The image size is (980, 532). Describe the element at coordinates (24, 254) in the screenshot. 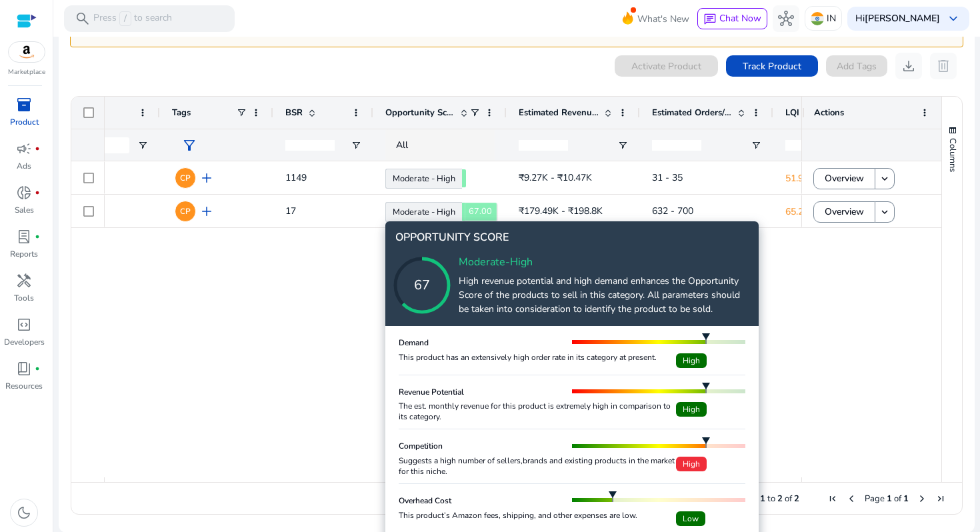

I see `p: Reports` at that location.